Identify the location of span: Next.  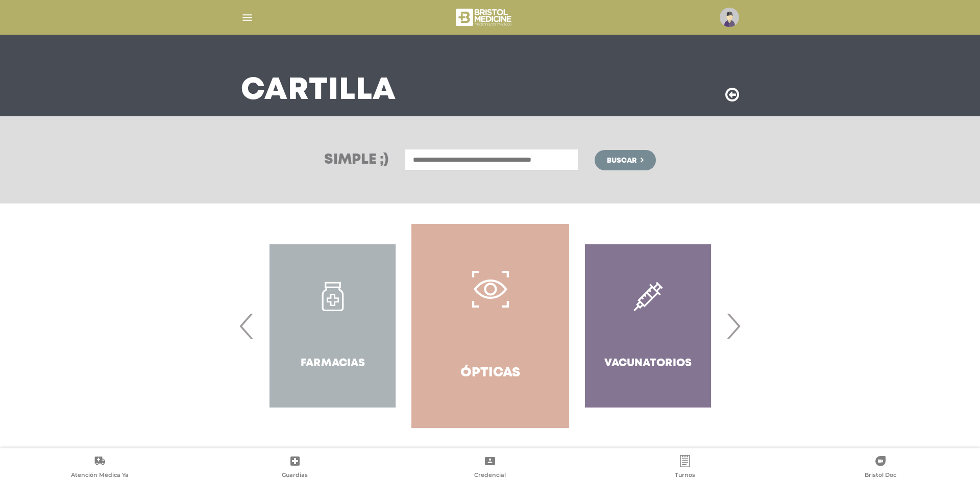
(733, 326).